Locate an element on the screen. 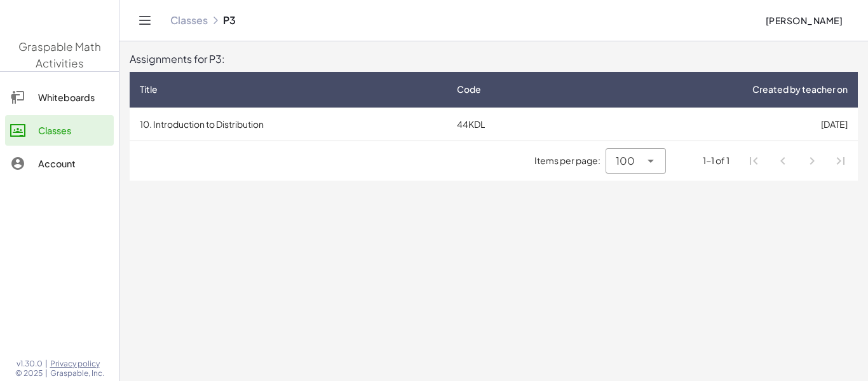  div: Classes is located at coordinates (73, 131).